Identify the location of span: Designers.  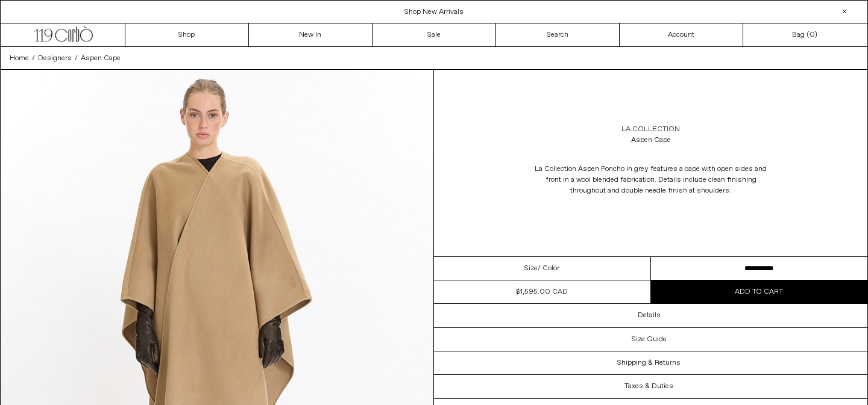
(55, 59).